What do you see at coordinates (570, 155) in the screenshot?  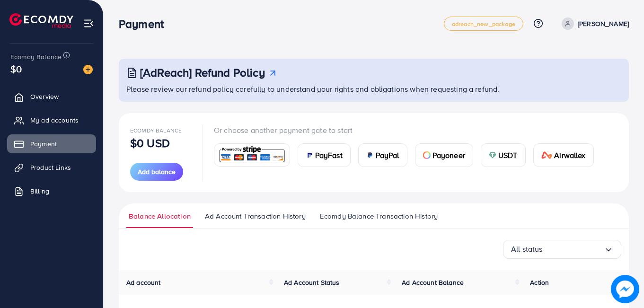 I see `span: Airwallex` at bounding box center [570, 155].